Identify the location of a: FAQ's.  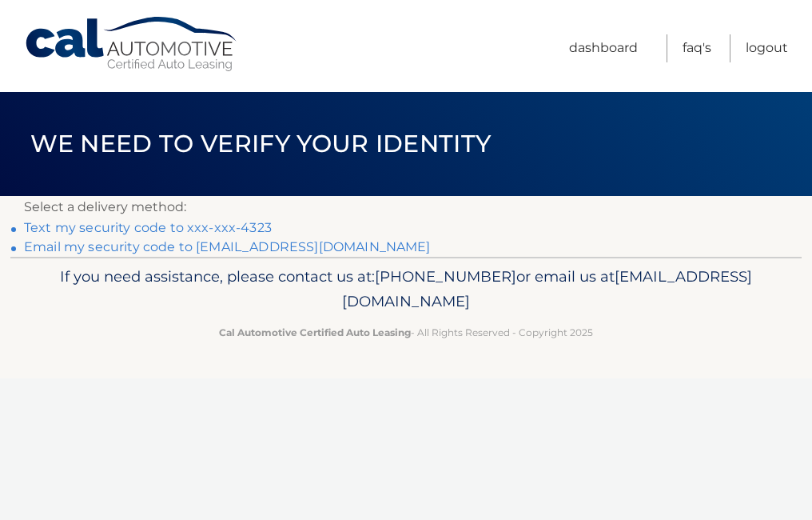
(697, 48).